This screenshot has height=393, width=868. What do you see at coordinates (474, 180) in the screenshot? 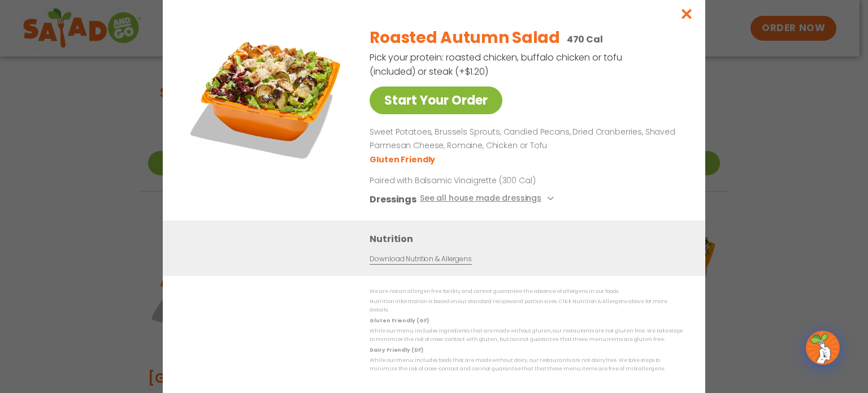
I see `p: Paired with Balsamic Vinaigrette (300 Cal)` at bounding box center [474, 180].